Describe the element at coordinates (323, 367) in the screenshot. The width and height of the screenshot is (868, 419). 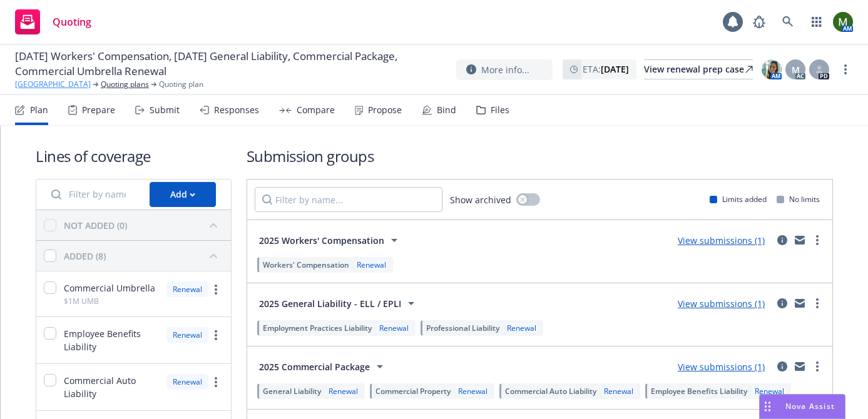
I see `button: 2025 Commercial Package` at that location.